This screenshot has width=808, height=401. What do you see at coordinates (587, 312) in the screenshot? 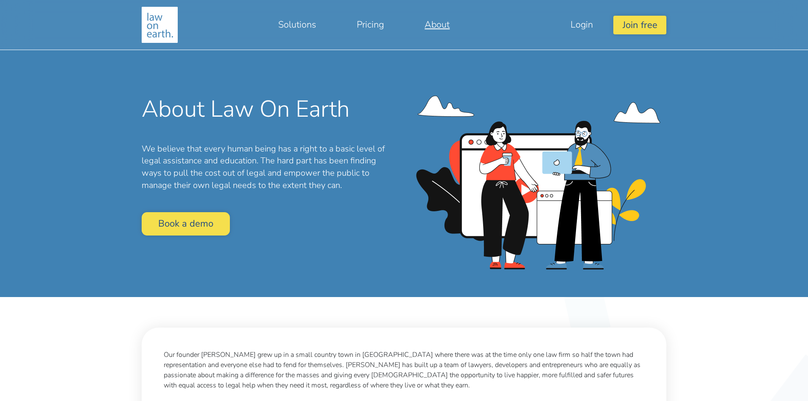
I see `img: diamond_129129.svg` at bounding box center [587, 312].